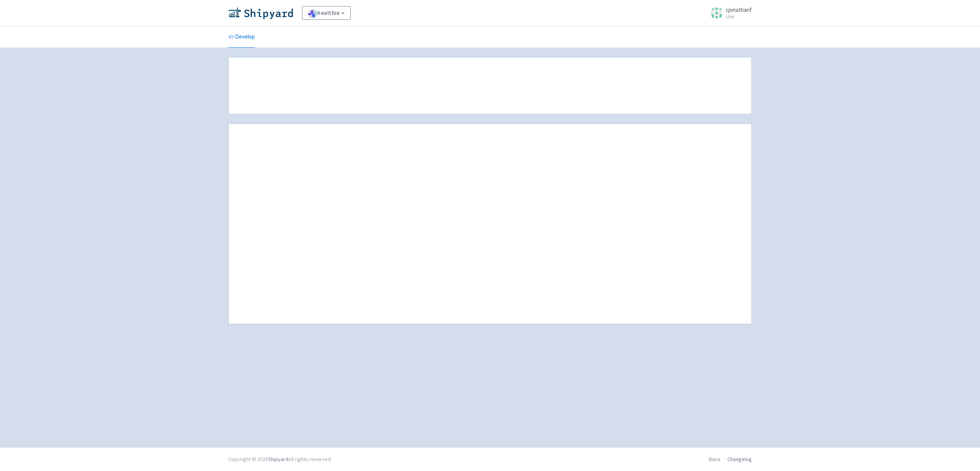 Image resolution: width=980 pixels, height=471 pixels. Describe the element at coordinates (729, 13) in the screenshot. I see `a: cjonathanf User` at that location.